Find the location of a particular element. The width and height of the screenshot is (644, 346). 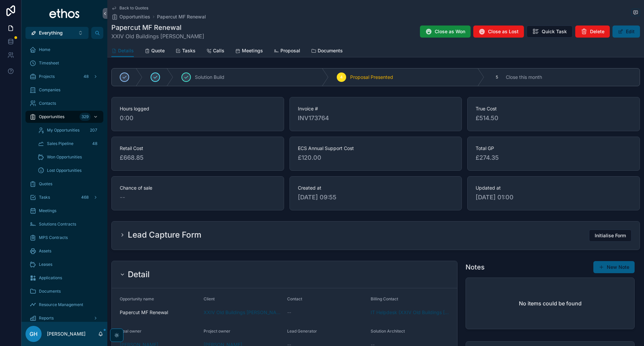

h2: No items could be found is located at coordinates (550, 303).